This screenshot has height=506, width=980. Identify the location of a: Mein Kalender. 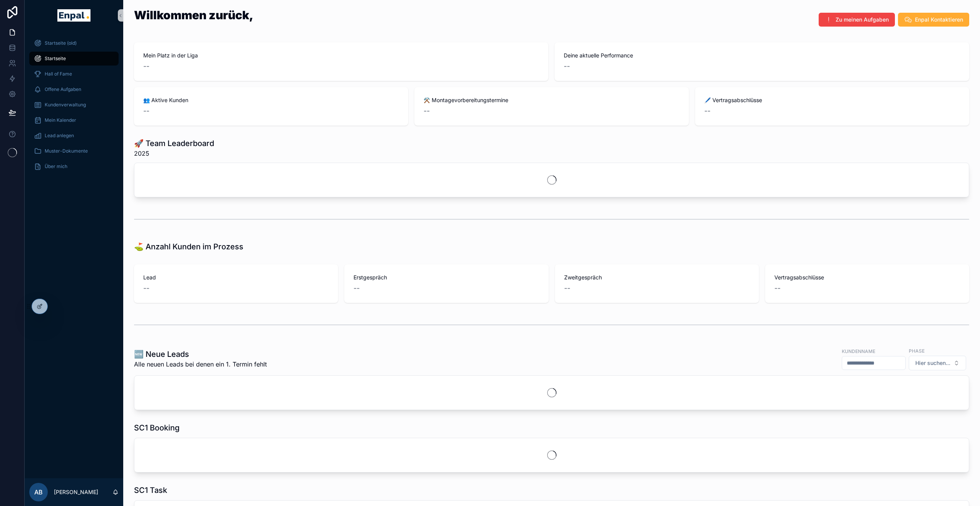
(74, 120).